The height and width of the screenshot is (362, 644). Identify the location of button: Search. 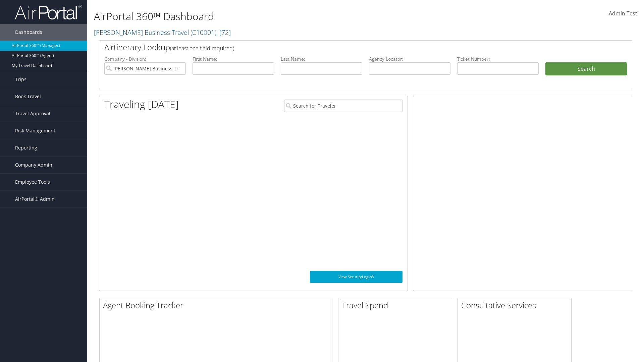
(586, 69).